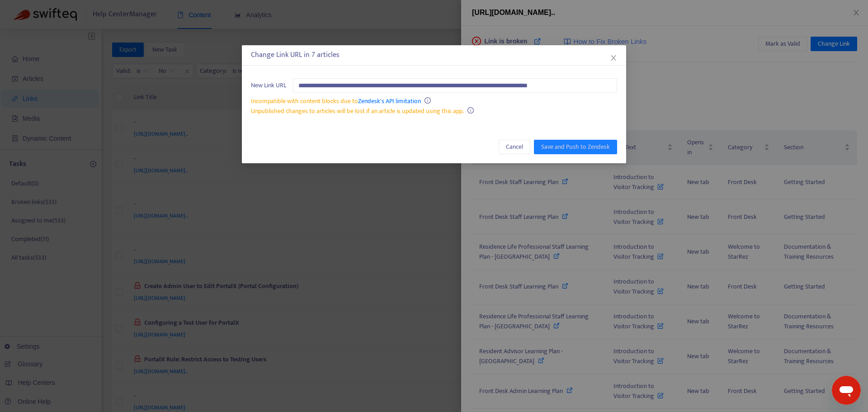 This screenshot has height=412, width=868. Describe the element at coordinates (434, 55) in the screenshot. I see `div: Change Link URL in 7 articles` at that location.